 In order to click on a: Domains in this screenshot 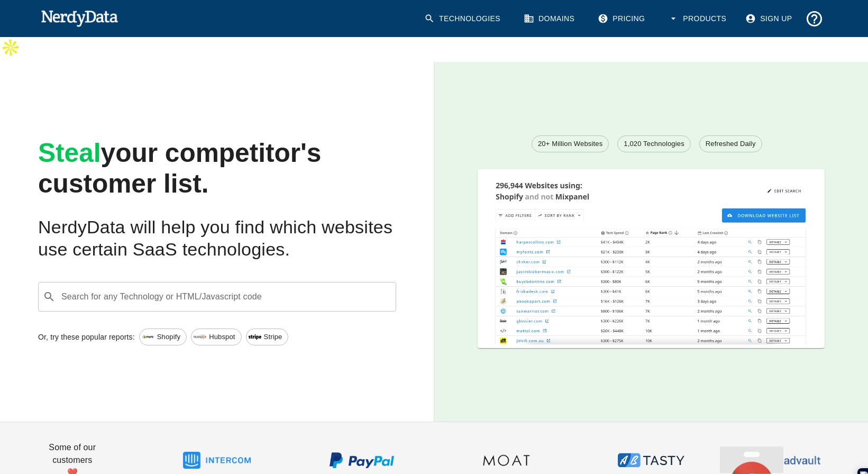, I will do `click(550, 19)`.